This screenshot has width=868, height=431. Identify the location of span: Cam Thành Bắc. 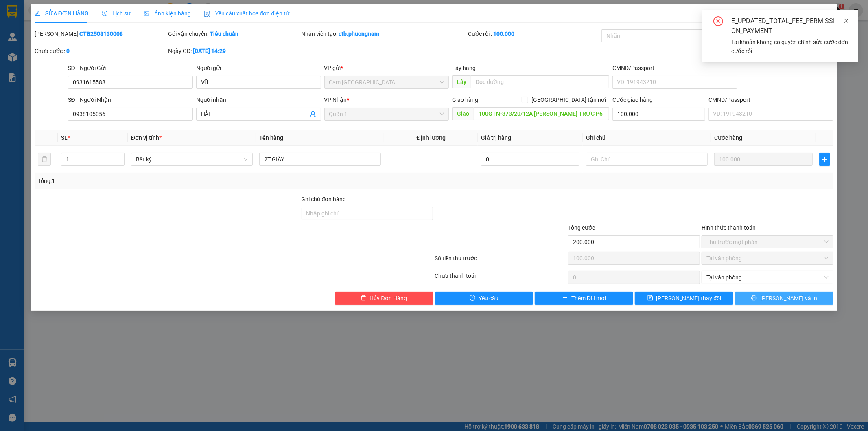
(387, 82).